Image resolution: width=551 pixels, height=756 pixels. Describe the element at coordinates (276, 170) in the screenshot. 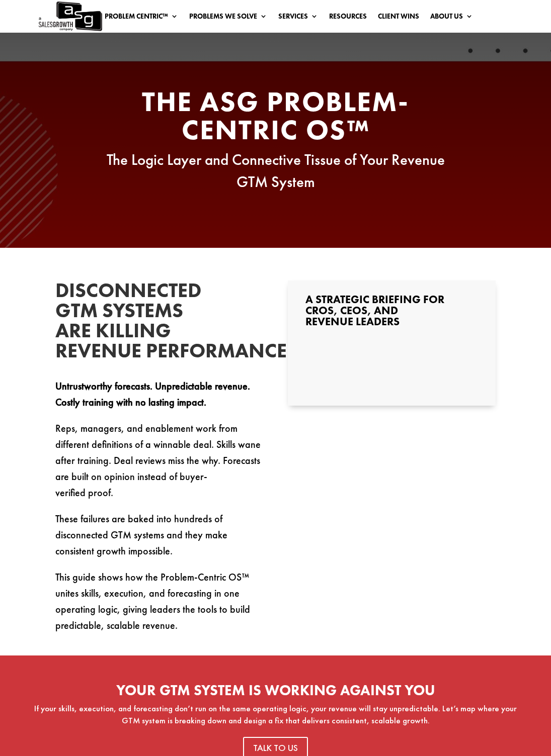

I see `p: The Logic Layer and Connective Tissue of Your Revenue GTM System` at that location.